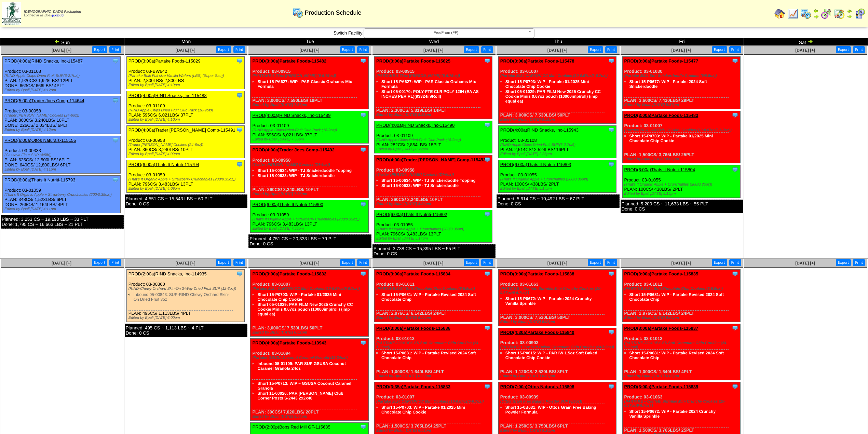 The image size is (868, 434). I want to click on div: (Cassava Flour SUP (4/5lb)), so click(62, 155).